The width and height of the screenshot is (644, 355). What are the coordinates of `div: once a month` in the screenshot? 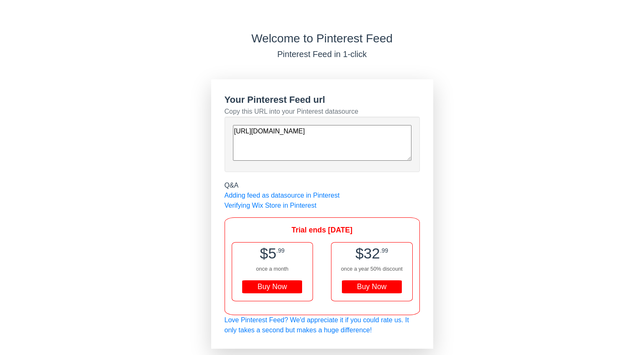 It's located at (272, 268).